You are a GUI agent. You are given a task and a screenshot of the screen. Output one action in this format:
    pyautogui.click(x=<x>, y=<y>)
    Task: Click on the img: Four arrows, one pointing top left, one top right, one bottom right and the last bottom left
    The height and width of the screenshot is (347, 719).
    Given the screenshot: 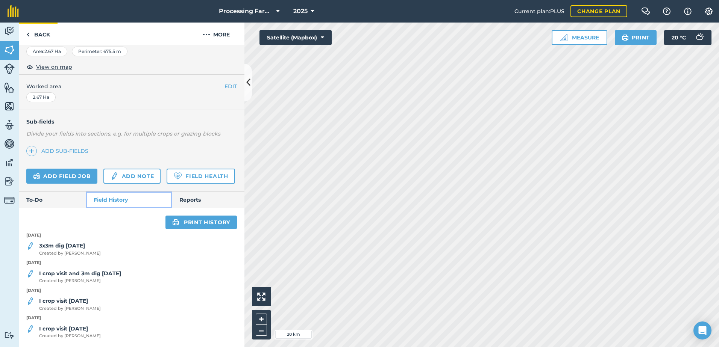 What is the action you would take?
    pyautogui.click(x=261, y=297)
    